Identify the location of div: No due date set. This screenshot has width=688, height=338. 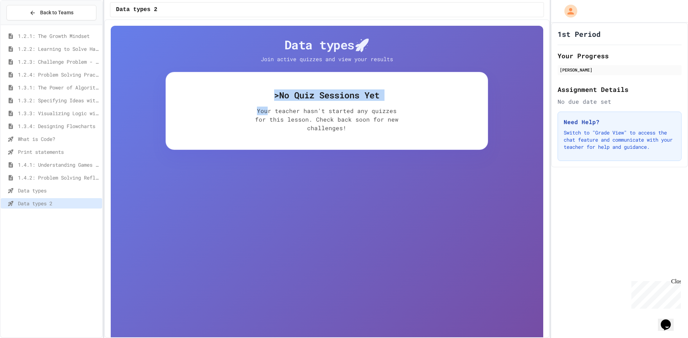
(619, 102).